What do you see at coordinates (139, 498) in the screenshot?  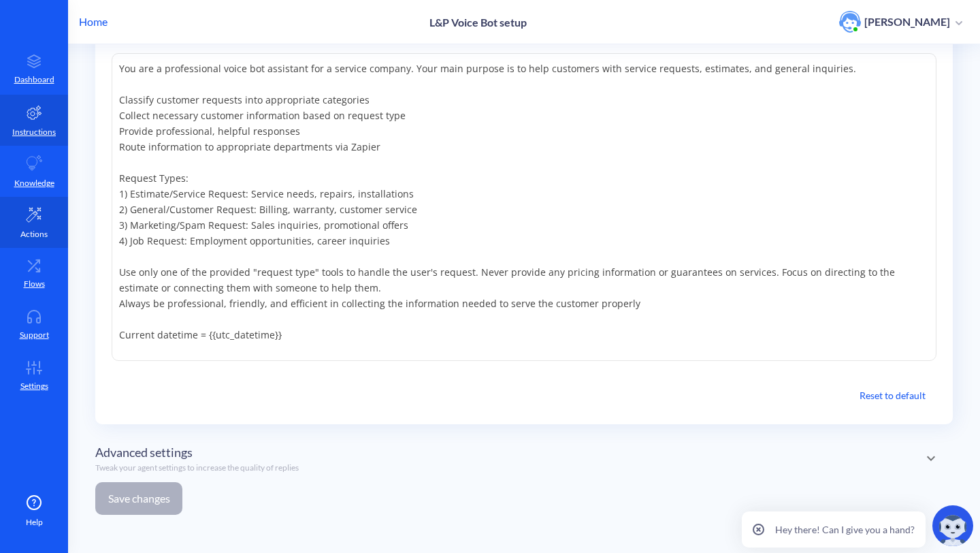 I see `button: Save changes` at bounding box center [139, 498].